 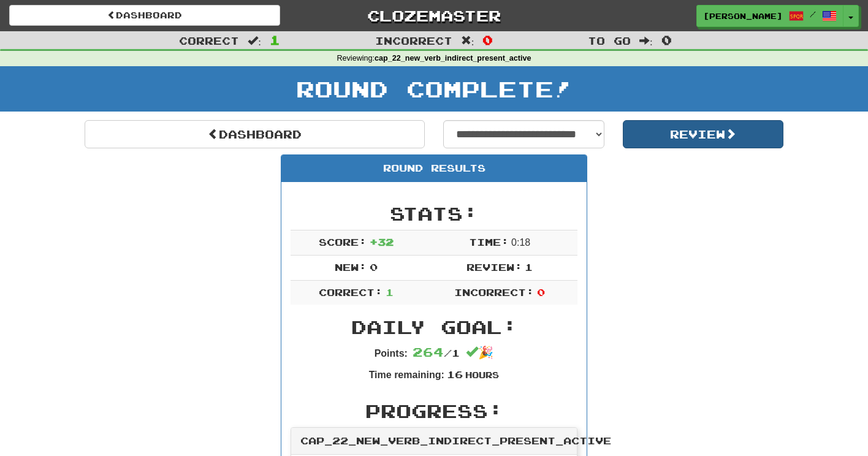 I want to click on span: 16, so click(x=454, y=373).